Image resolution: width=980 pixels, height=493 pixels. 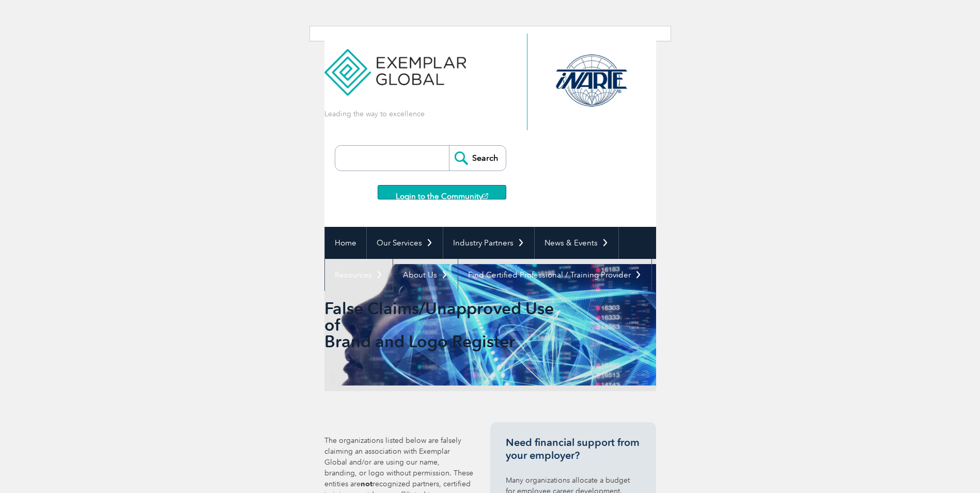 What do you see at coordinates (555, 275) in the screenshot?
I see `a: Find Certified Professional / Training Provider` at bounding box center [555, 275].